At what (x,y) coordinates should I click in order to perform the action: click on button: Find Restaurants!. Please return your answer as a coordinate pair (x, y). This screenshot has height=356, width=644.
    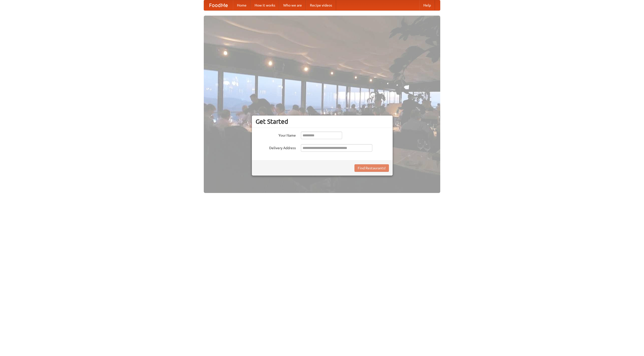
    Looking at the image, I should click on (372, 168).